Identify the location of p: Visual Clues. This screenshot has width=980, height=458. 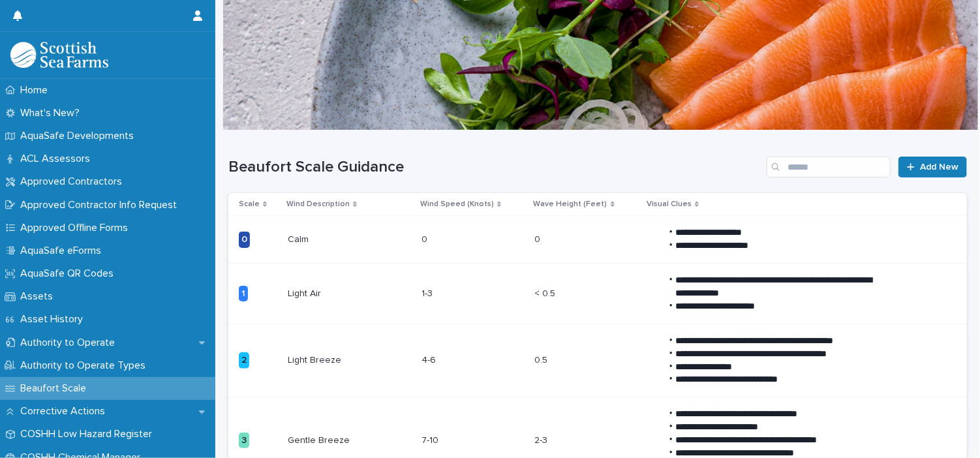
(669, 204).